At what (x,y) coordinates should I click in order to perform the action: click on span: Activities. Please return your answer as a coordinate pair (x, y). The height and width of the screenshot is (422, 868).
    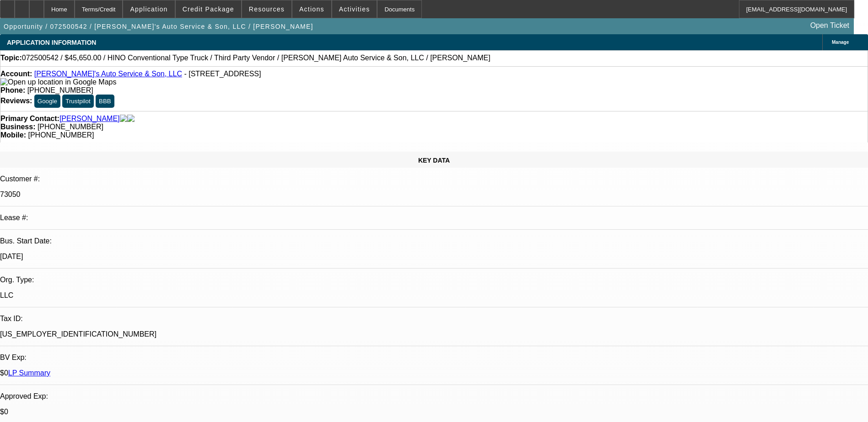
    Looking at the image, I should click on (355, 9).